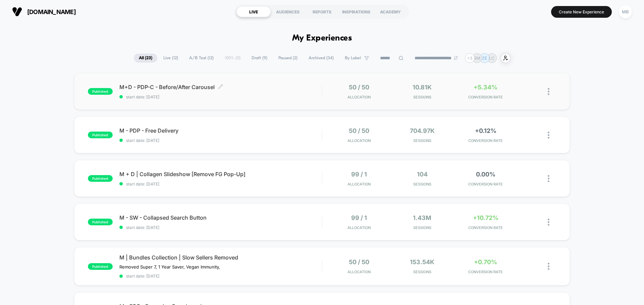 The image size is (644, 305). What do you see at coordinates (259, 58) in the screenshot?
I see `span: Draft ( 9 )` at bounding box center [259, 58].